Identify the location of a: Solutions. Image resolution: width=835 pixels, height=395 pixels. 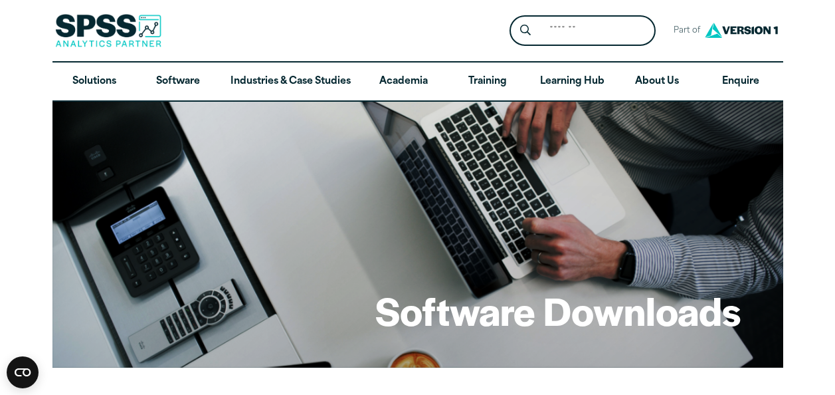
(94, 82).